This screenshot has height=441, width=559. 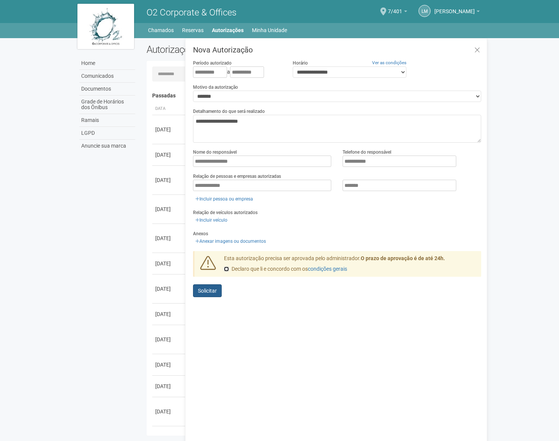 I want to click on a: Minha Unidade, so click(x=269, y=30).